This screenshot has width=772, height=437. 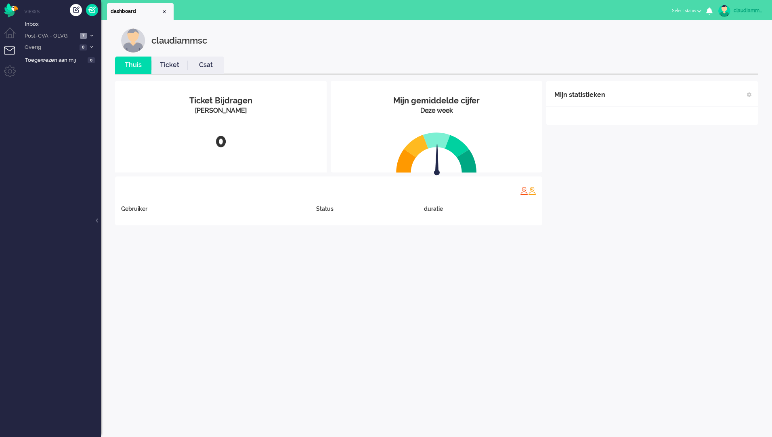 What do you see at coordinates (50, 36) in the screenshot?
I see `span: Post-CVA - OLVG` at bounding box center [50, 36].